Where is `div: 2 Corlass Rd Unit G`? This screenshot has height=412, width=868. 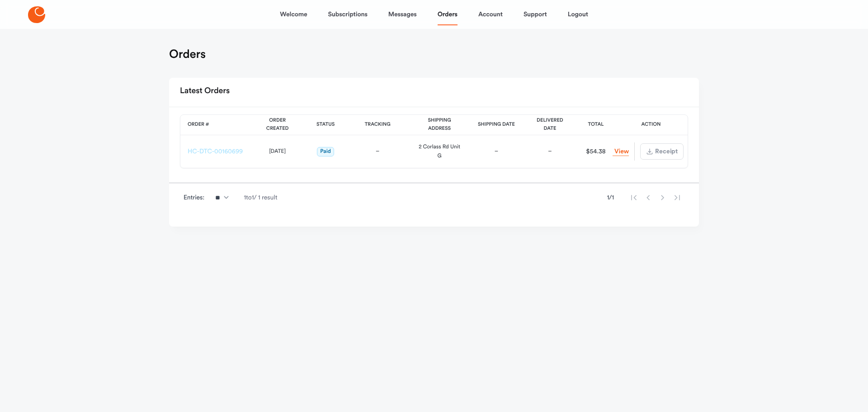 div: 2 Corlass Rd Unit G is located at coordinates (439, 151).